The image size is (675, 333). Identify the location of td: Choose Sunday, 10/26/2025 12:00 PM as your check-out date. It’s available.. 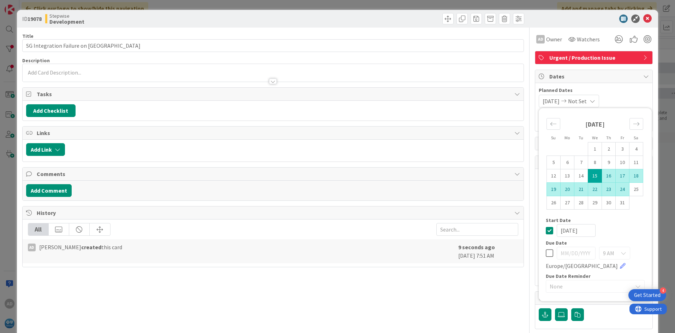
(554, 203).